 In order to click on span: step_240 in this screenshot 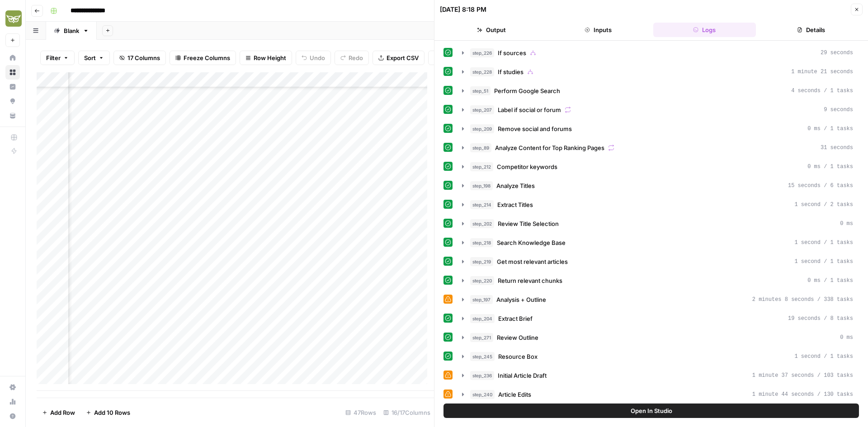, I will do `click(483, 395)`.